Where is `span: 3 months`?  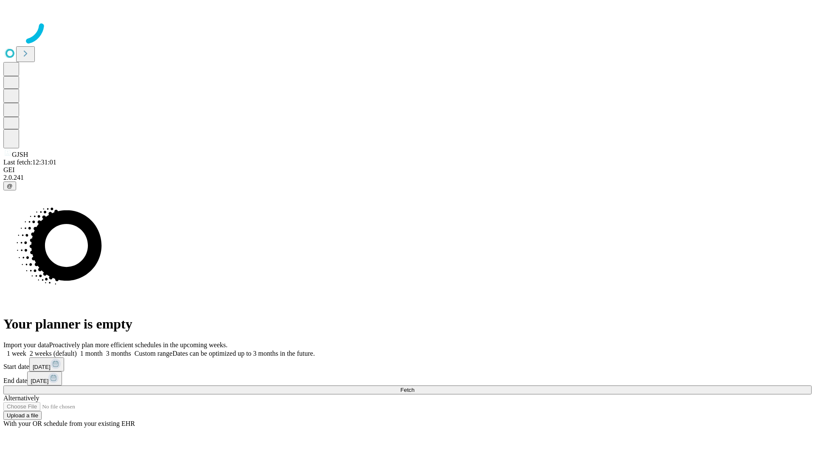 span: 3 months is located at coordinates (118, 353).